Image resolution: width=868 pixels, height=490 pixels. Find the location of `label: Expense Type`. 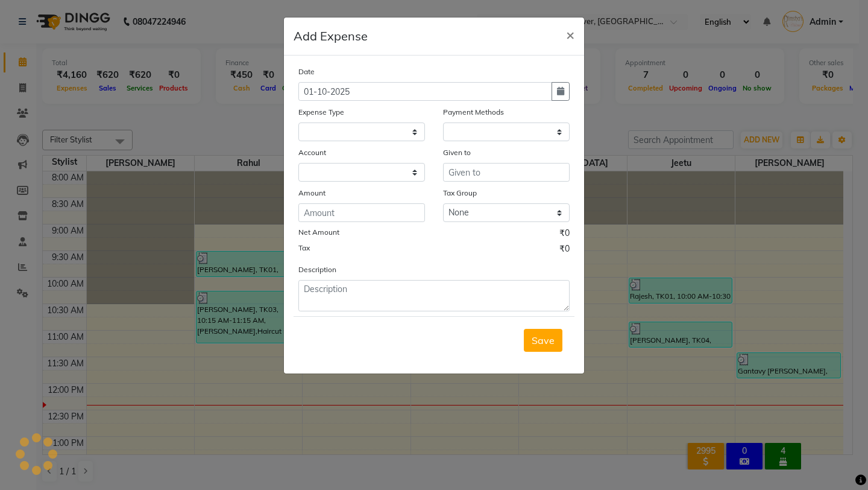

label: Expense Type is located at coordinates (321, 112).